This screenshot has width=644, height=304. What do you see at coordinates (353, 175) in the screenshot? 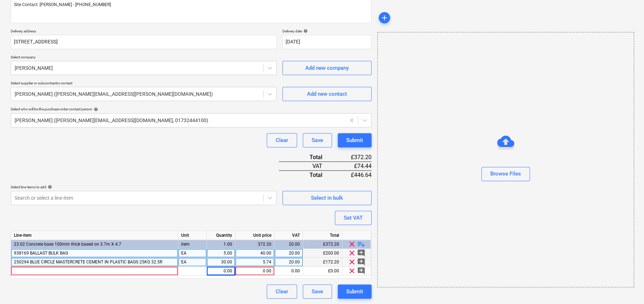
I see `div: £446.64` at bounding box center [353, 175].